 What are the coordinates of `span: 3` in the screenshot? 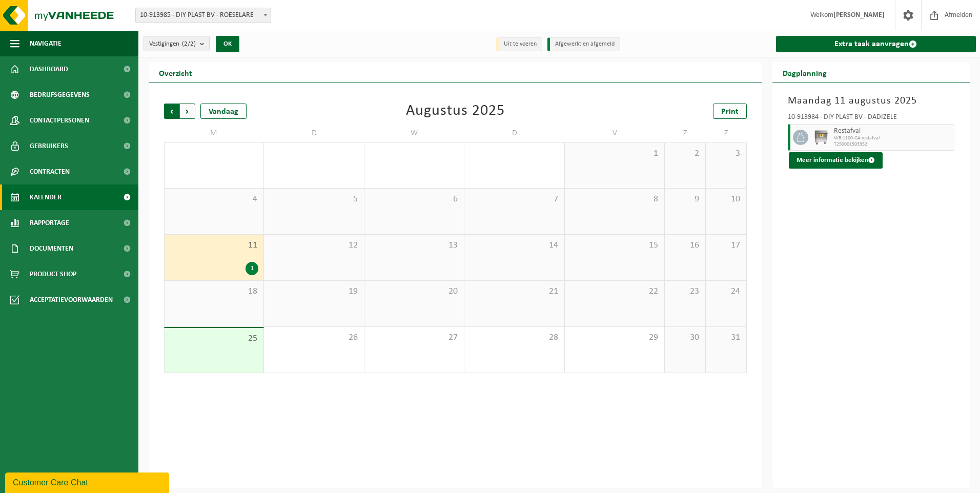 It's located at (726, 154).